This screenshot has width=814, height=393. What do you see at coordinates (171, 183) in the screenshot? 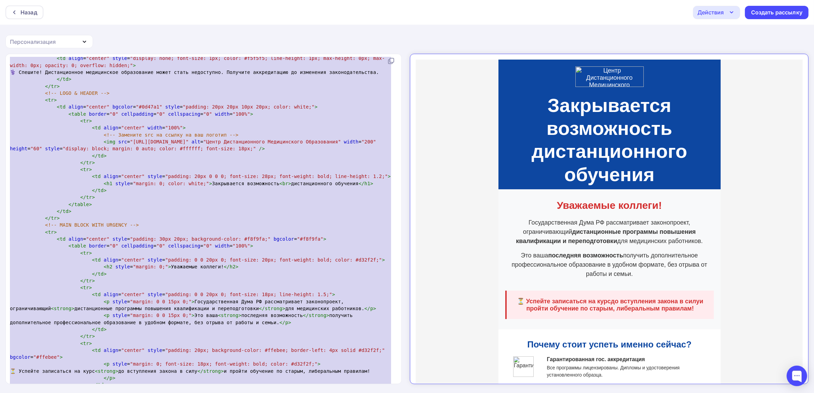
I see `span: "margin: 0; color: white;"` at bounding box center [171, 183].